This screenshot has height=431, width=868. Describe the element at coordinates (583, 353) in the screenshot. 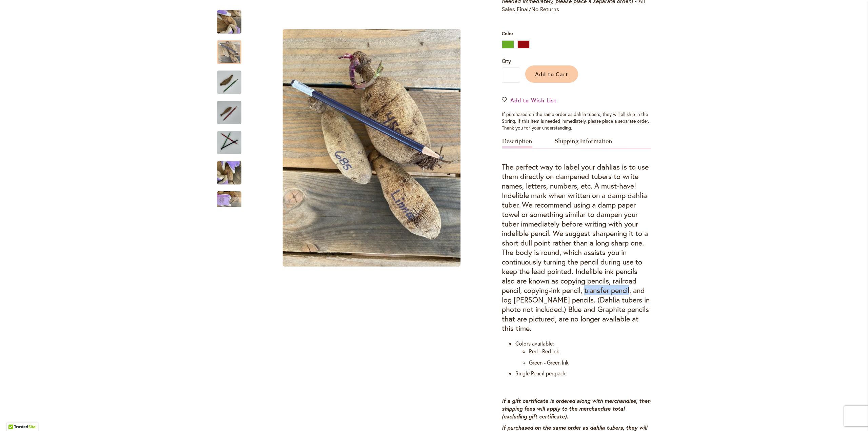

I see `li: Colors available:` at that location.